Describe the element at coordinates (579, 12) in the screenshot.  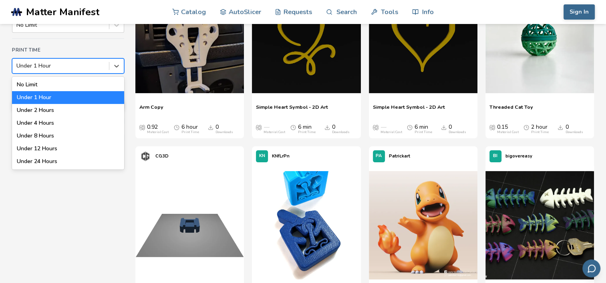
I see `button: Sign In` at that location.